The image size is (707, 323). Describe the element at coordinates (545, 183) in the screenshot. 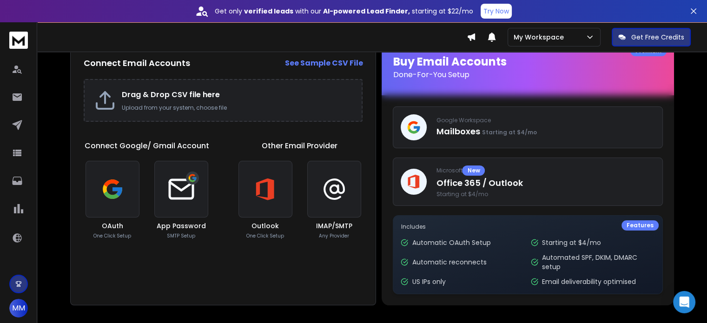

I see `p: Office 365 / Outlook` at that location.